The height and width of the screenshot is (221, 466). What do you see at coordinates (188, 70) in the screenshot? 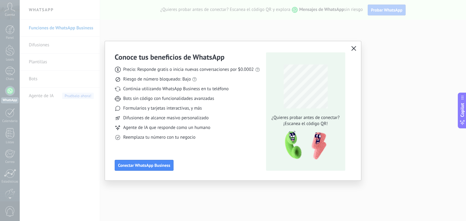
I see `span: Precio: Responde gratis o inicia nuevas conversaciones por $0.0002` at bounding box center [188, 70].